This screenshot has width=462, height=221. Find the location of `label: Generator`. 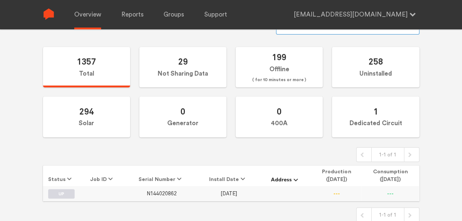

label: Generator is located at coordinates (183, 117).